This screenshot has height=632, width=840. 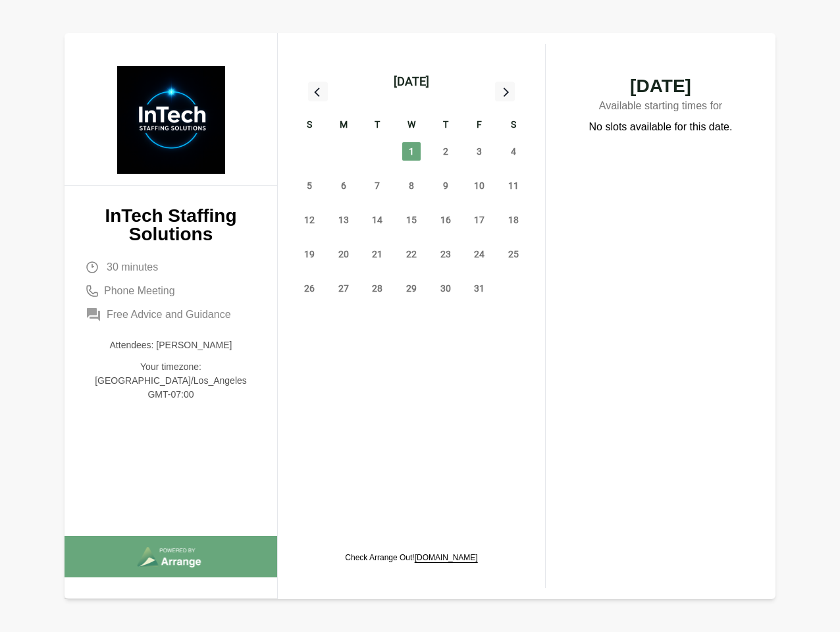 I want to click on span: Saturday, October 25, 2025, so click(x=514, y=254).